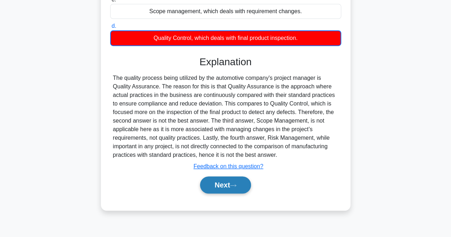 The image size is (451, 237). I want to click on a: Feedback on this question?, so click(228, 166).